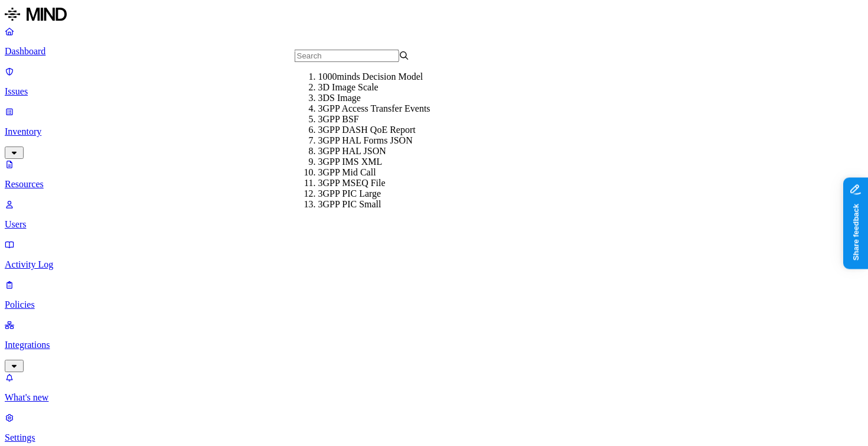 The width and height of the screenshot is (868, 446). What do you see at coordinates (434, 295) in the screenshot?
I see `a: Policies` at bounding box center [434, 295].